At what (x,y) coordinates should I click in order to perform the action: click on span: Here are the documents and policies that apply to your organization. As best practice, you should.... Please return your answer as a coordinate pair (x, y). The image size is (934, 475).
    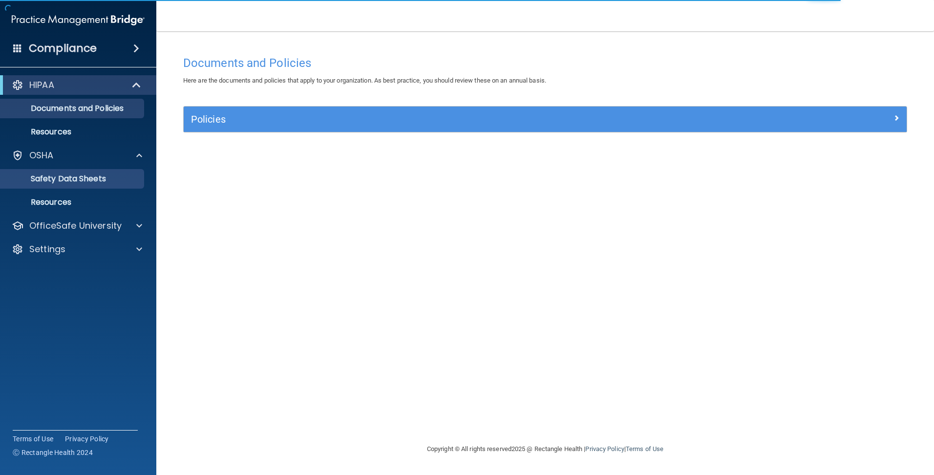
    Looking at the image, I should click on (364, 80).